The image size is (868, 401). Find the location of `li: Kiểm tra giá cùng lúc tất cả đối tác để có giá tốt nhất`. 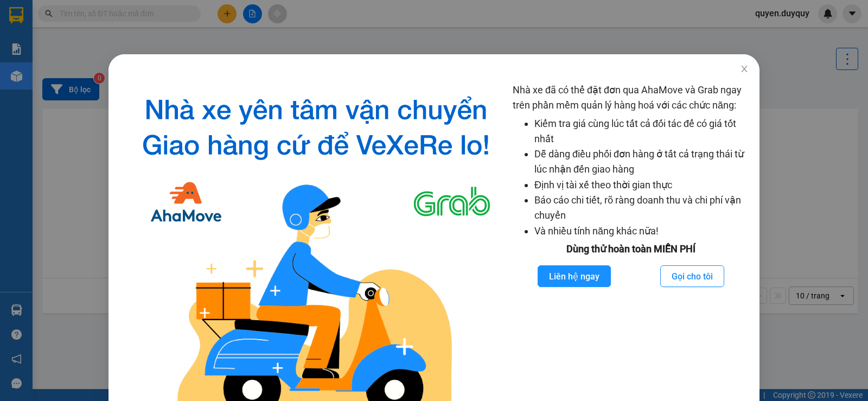

li: Kiểm tra giá cùng lúc tất cả đối tác để có giá tốt nhất is located at coordinates (641, 132).